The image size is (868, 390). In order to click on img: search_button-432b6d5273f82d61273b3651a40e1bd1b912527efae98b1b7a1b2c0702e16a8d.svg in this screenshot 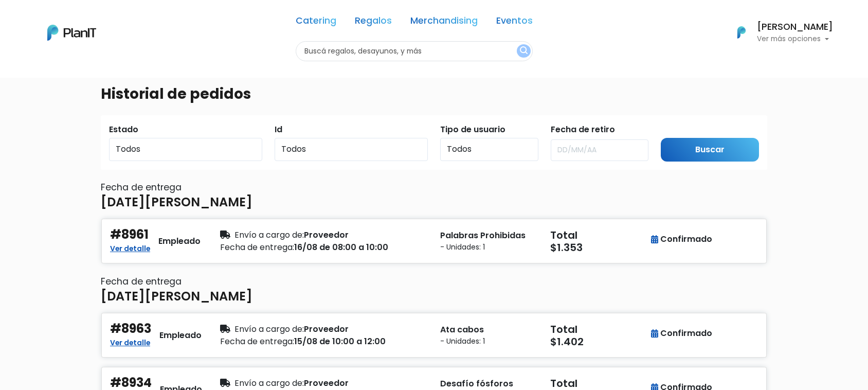, I will do `click(524, 51)`.